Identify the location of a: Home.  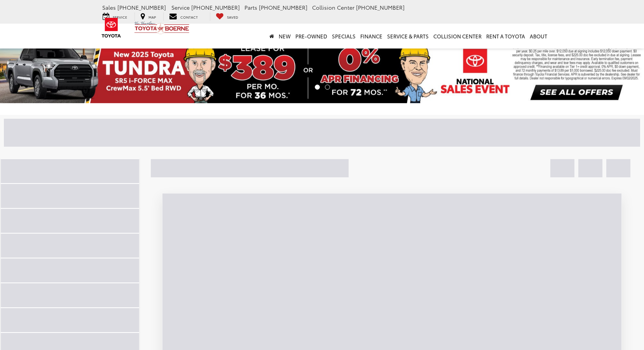
(272, 36).